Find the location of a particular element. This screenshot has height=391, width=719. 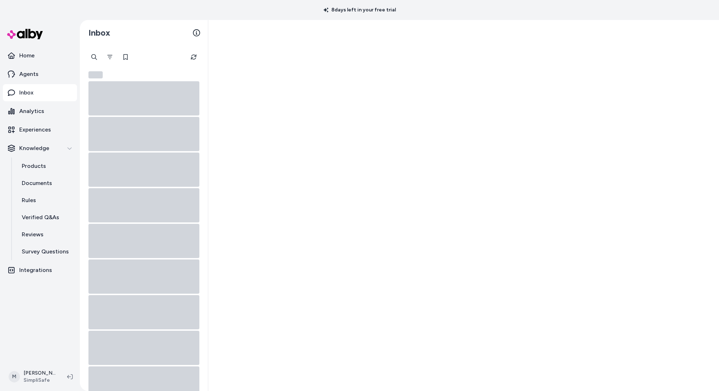

p: Rules is located at coordinates (29, 200).